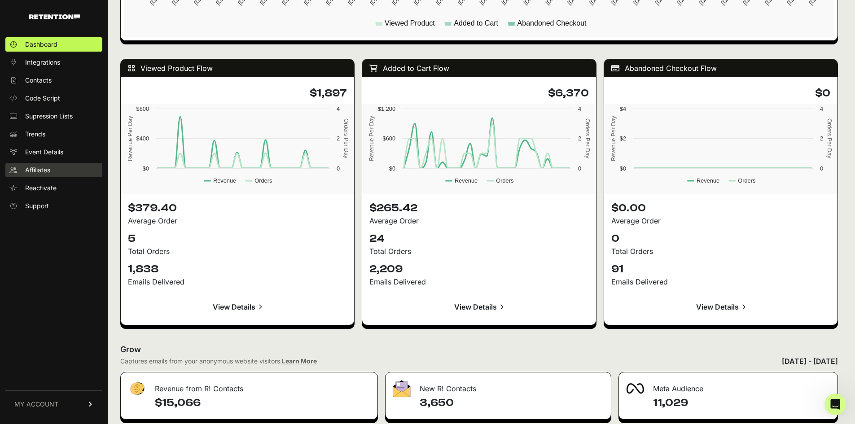  Describe the element at coordinates (35, 134) in the screenshot. I see `span: Trends` at that location.